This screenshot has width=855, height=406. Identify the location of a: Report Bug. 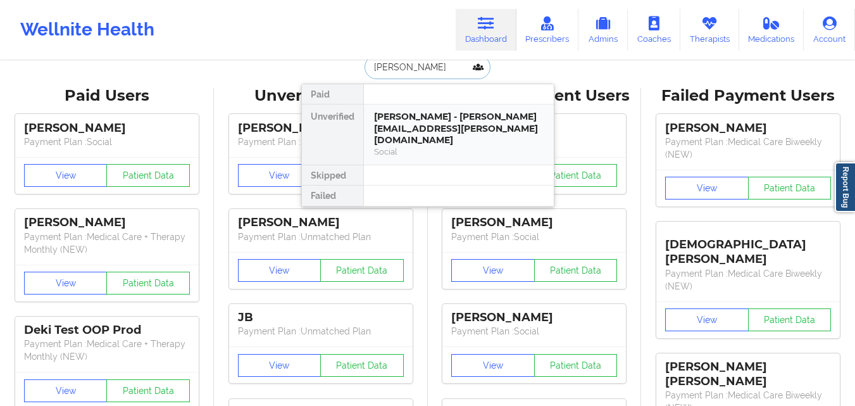
(845, 187).